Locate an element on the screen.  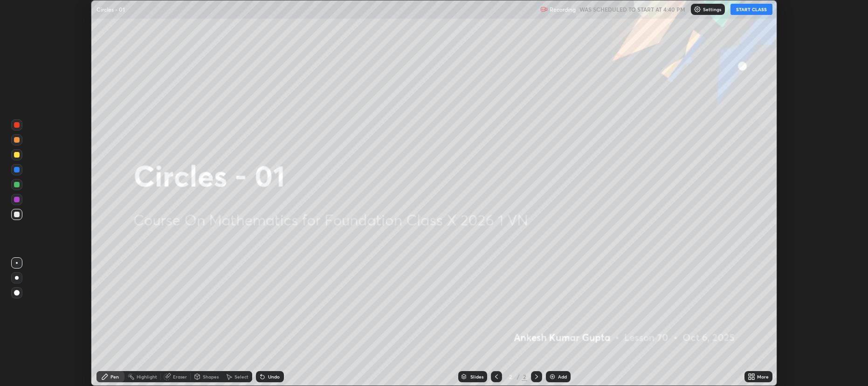
div: Highlight is located at coordinates (147, 377).